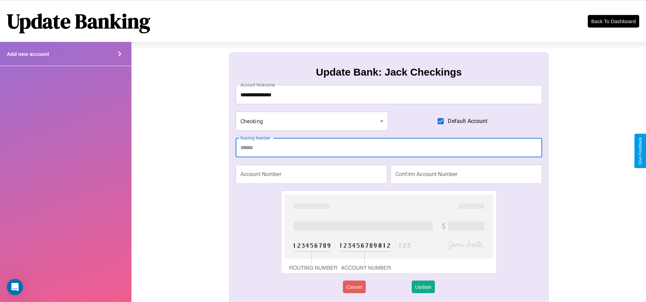 Image resolution: width=646 pixels, height=302 pixels. Describe the element at coordinates (640, 151) in the screenshot. I see `div: Give Feedback` at that location.